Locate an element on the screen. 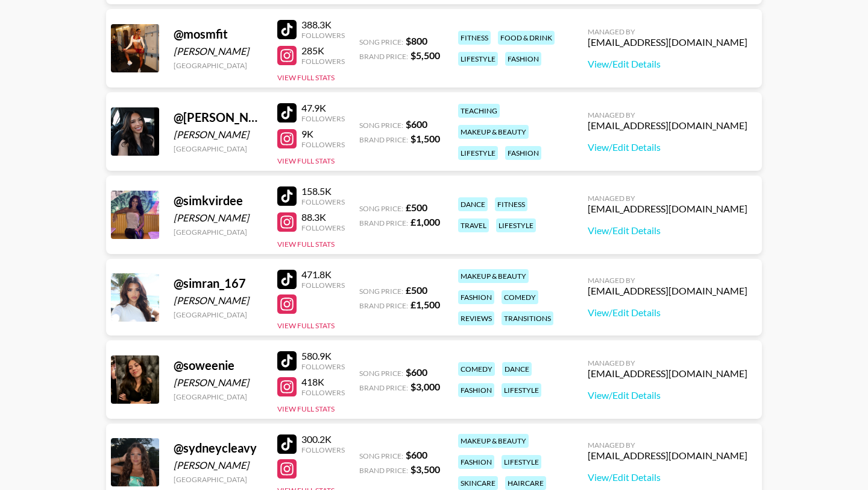 The height and width of the screenshot is (490, 868). div: reviews is located at coordinates (476, 318).